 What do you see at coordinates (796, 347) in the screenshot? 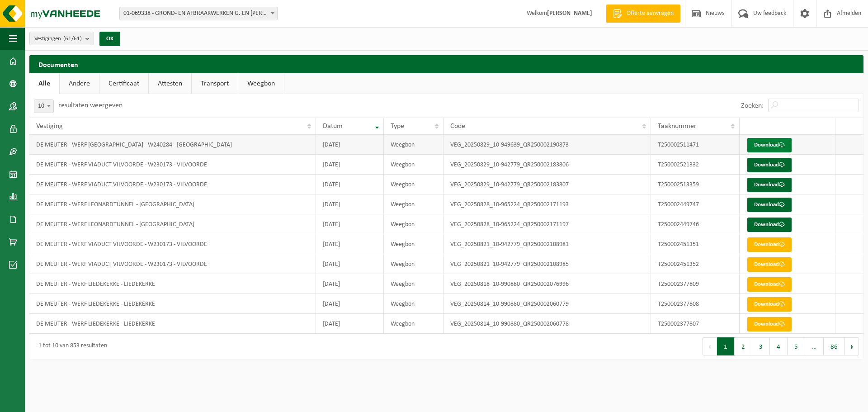
I see `button: 5` at bounding box center [796, 347].